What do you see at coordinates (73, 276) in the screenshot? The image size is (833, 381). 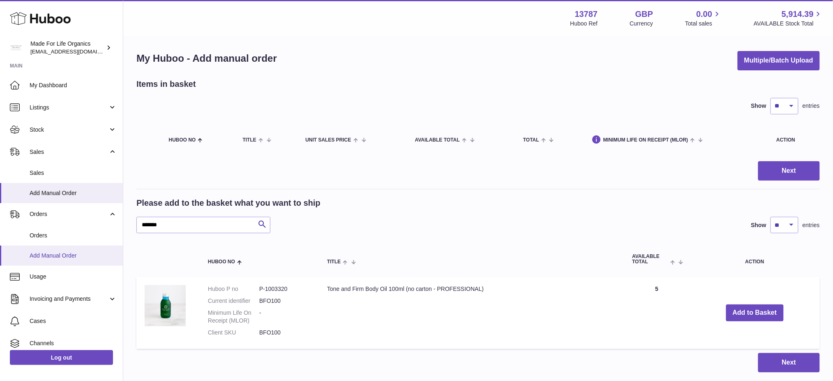 I see `span: Usage` at bounding box center [73, 276].